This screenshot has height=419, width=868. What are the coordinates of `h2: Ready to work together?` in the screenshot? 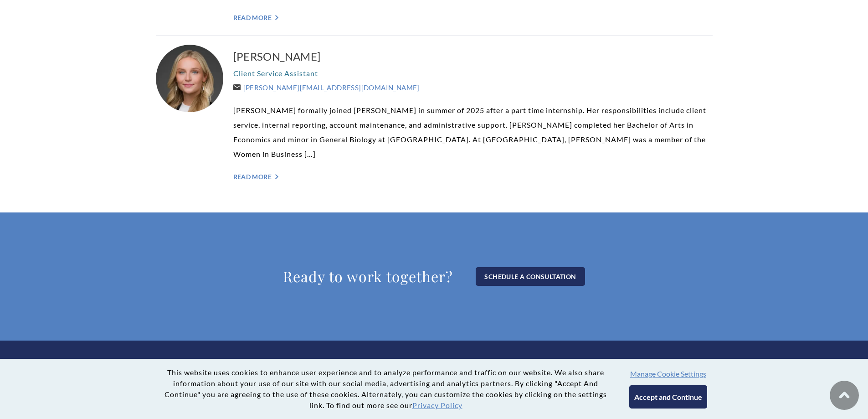 It's located at (368, 276).